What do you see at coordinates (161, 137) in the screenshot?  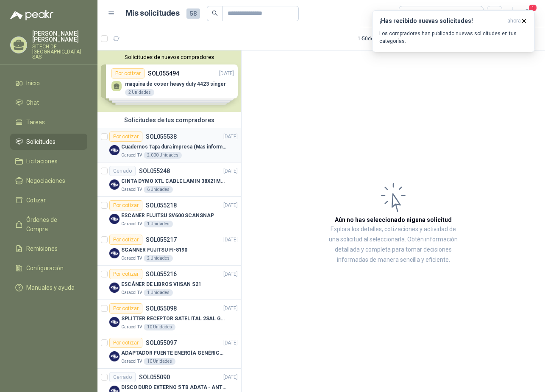 I see `p: SOL055538` at bounding box center [161, 137].